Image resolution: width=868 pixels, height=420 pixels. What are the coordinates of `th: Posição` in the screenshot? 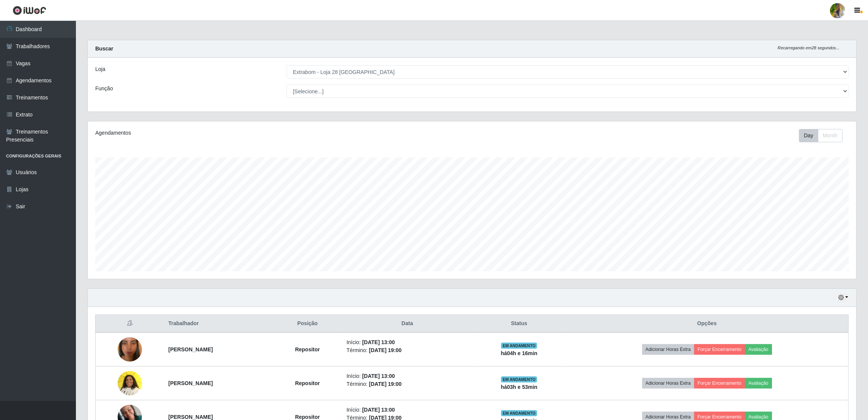 It's located at (308, 324).